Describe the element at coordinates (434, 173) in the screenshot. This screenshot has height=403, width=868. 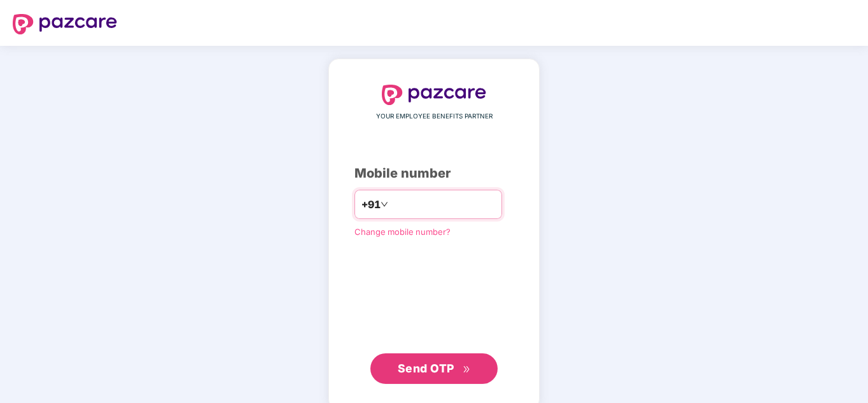
I see `div: Mobile number` at that location.